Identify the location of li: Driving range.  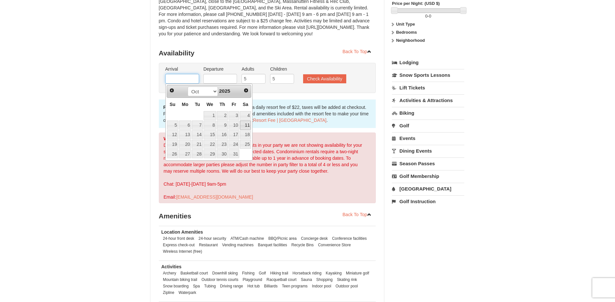
(231, 286).